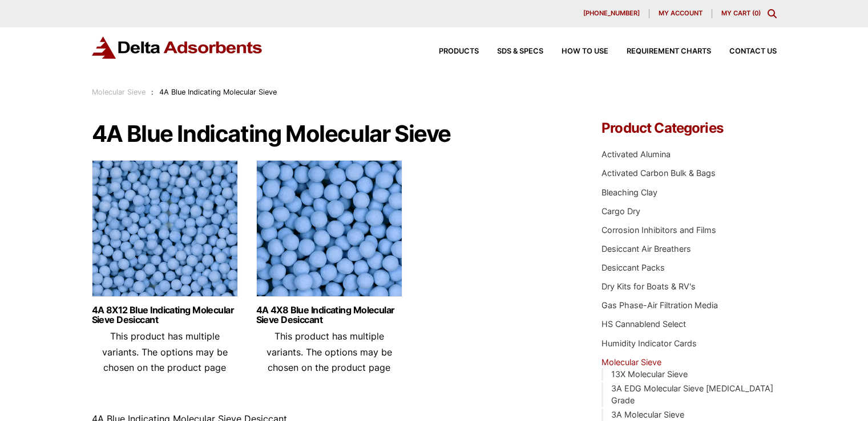 The width and height of the screenshot is (868, 421). Describe the element at coordinates (330, 134) in the screenshot. I see `h1: 4A Blue Indicating Molecular Sieve` at that location.